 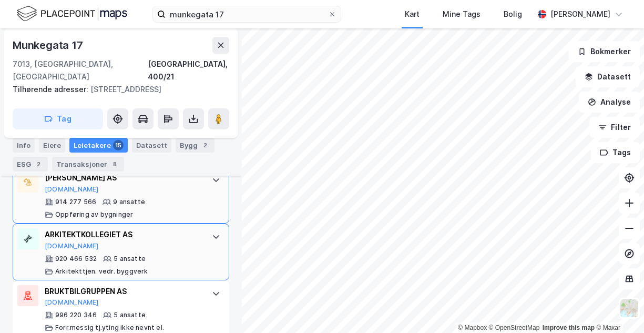 What do you see at coordinates (98, 145) in the screenshot?
I see `div: Leietakere` at bounding box center [98, 145].